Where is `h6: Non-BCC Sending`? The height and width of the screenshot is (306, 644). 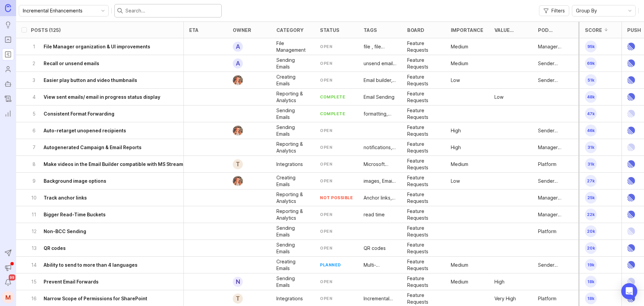
h6: Non-BCC Sending is located at coordinates (65, 231).